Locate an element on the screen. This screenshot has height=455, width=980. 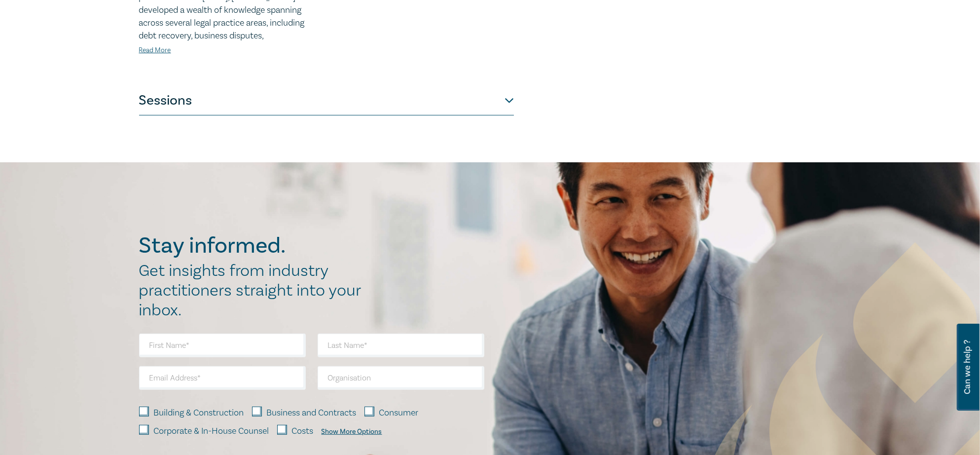
div: Show More Options is located at coordinates (352, 431).